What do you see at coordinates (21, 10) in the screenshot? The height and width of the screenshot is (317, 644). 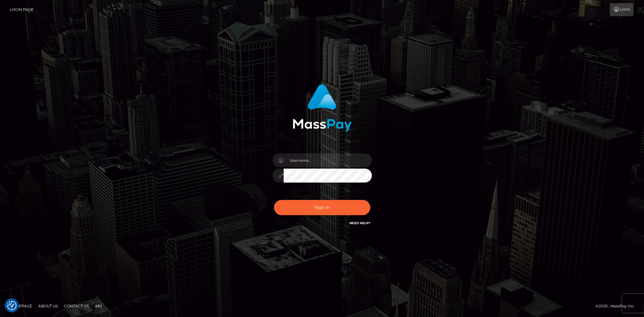 I see `a: Login Page` at bounding box center [21, 10].